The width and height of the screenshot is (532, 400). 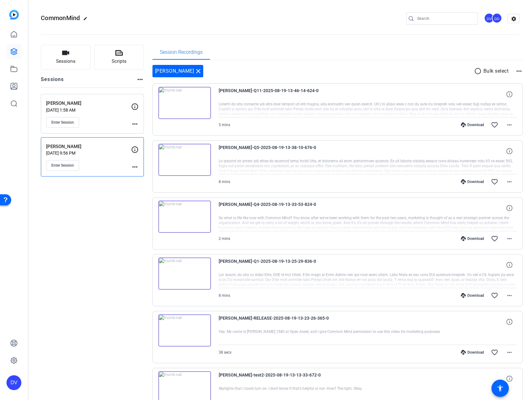 What do you see at coordinates (119, 61) in the screenshot?
I see `span: Scripts` at bounding box center [119, 61].